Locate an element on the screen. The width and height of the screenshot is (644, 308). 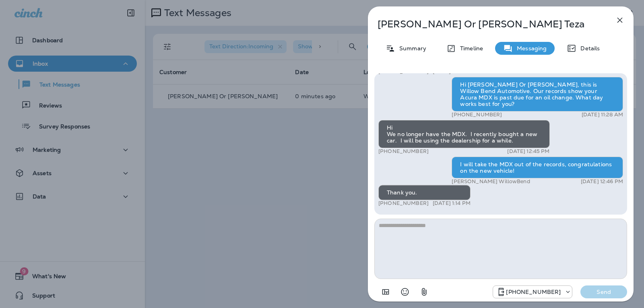
p: Details is located at coordinates (588, 48).